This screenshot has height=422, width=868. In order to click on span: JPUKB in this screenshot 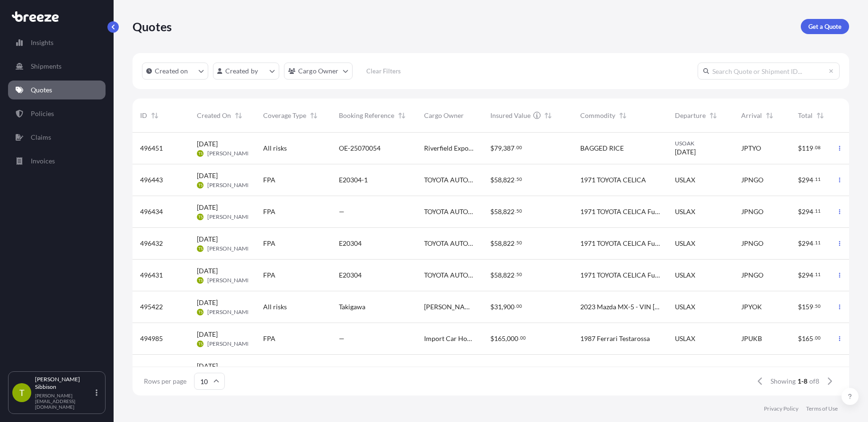, I will do `click(752, 339)`.